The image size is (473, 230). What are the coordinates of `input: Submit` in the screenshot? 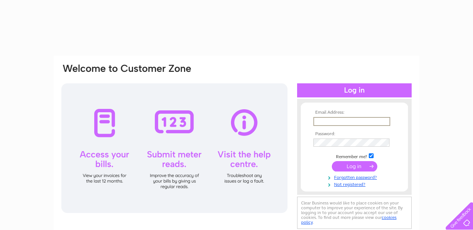 It's located at (354, 166).